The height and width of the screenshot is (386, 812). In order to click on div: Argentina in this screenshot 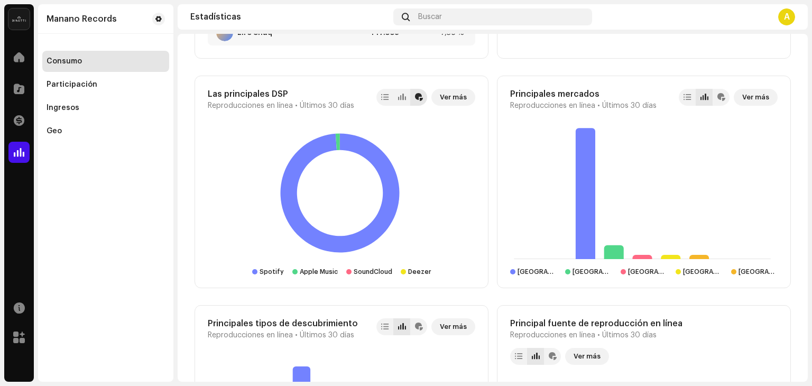, I will do `click(758, 272)`.